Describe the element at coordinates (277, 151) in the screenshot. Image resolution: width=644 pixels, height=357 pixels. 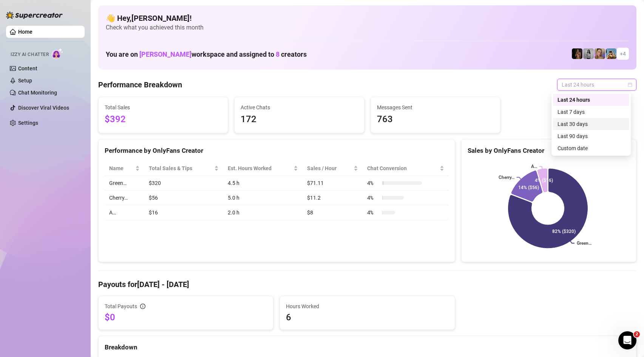
I see `div: Performance by OnlyFans Creator` at that location.